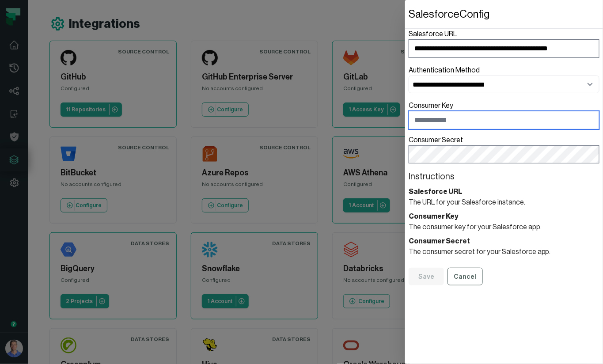  I want to click on label: Consumer Secret, so click(504, 149).